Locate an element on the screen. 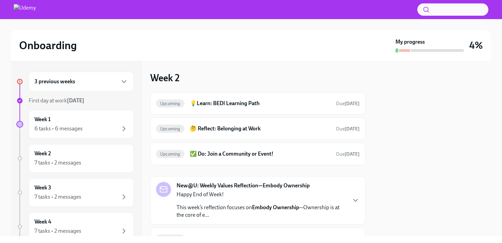  a: Week 47 tasks • 2 messages is located at coordinates (75, 227).